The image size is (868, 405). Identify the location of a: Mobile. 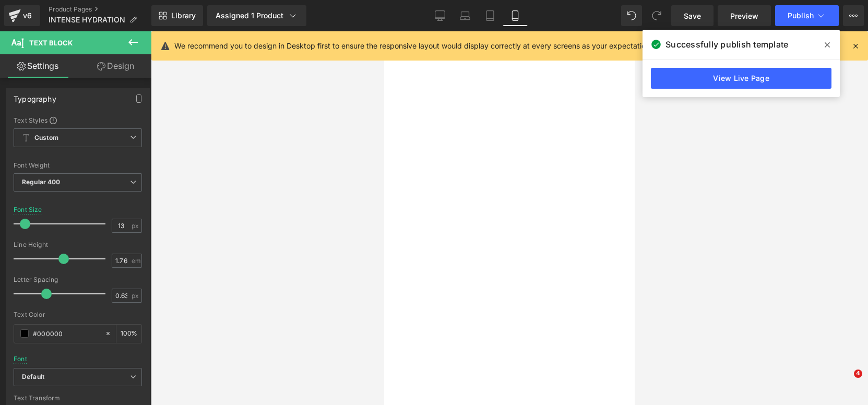
(515, 16).